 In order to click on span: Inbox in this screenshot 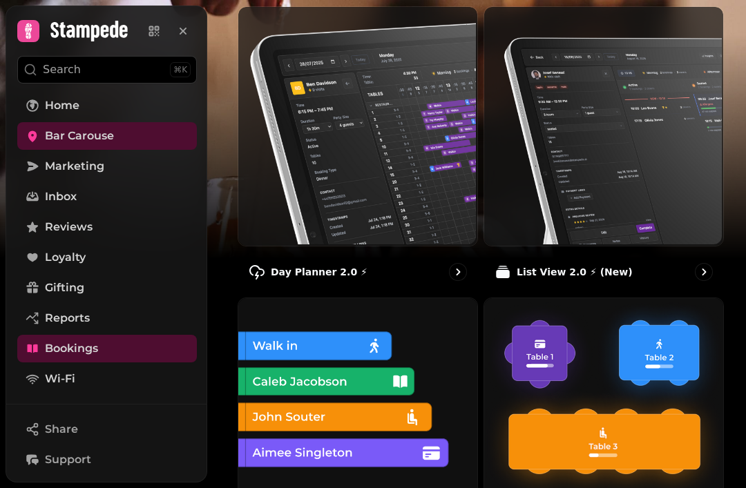, I will do `click(61, 197)`.